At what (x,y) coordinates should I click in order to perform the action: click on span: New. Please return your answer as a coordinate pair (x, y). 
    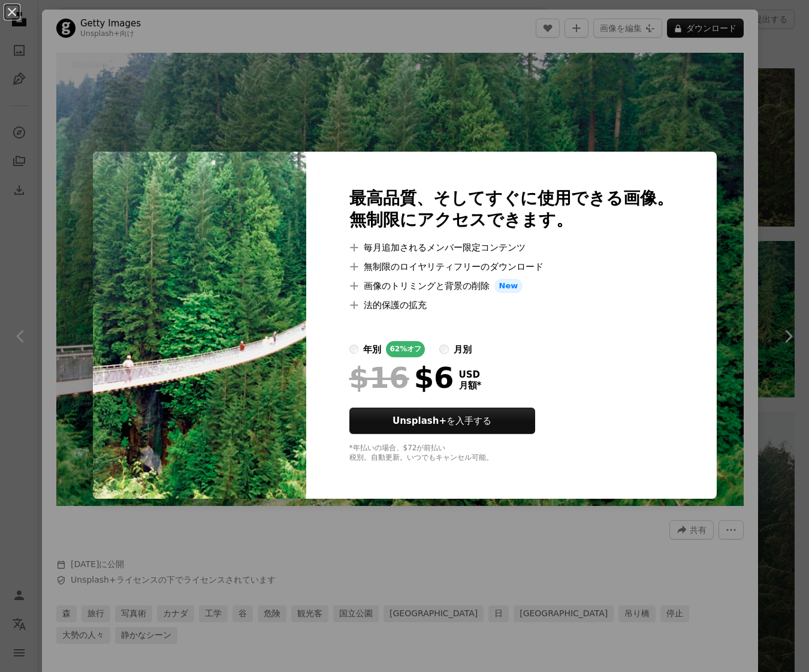
    Looking at the image, I should click on (509, 286).